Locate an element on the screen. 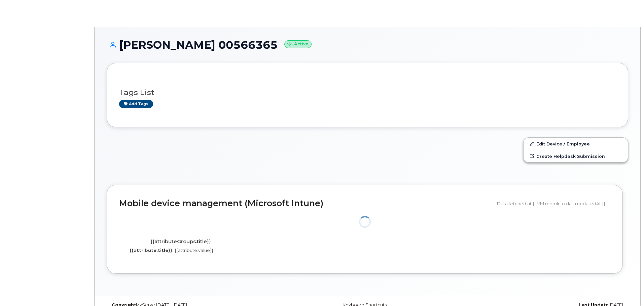 This screenshot has height=306, width=644. a: Create Helpdesk Submission is located at coordinates (576, 156).